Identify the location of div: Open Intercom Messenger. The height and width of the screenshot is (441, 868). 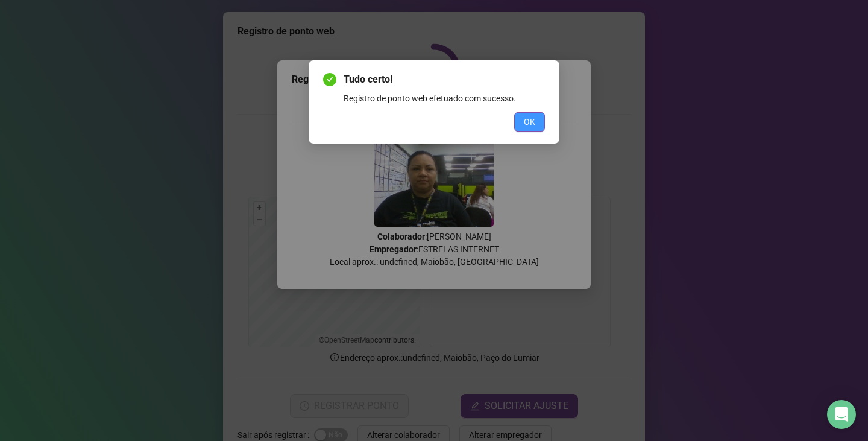
(842, 415).